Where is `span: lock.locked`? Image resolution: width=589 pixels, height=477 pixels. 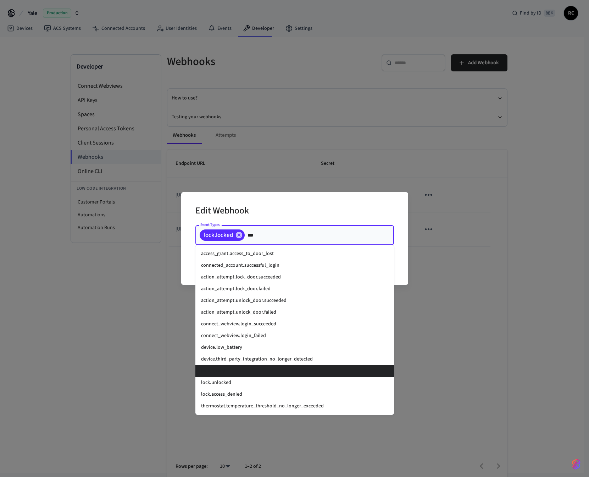 span: lock.locked is located at coordinates (219, 235).